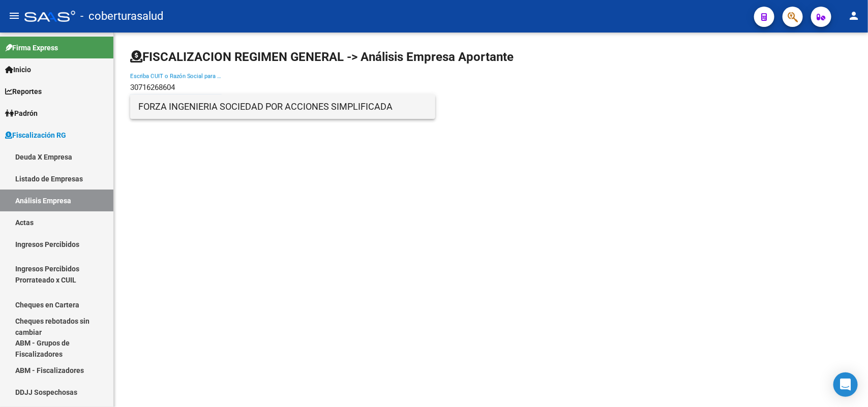  What do you see at coordinates (854, 16) in the screenshot?
I see `mat-icon: person` at bounding box center [854, 16].